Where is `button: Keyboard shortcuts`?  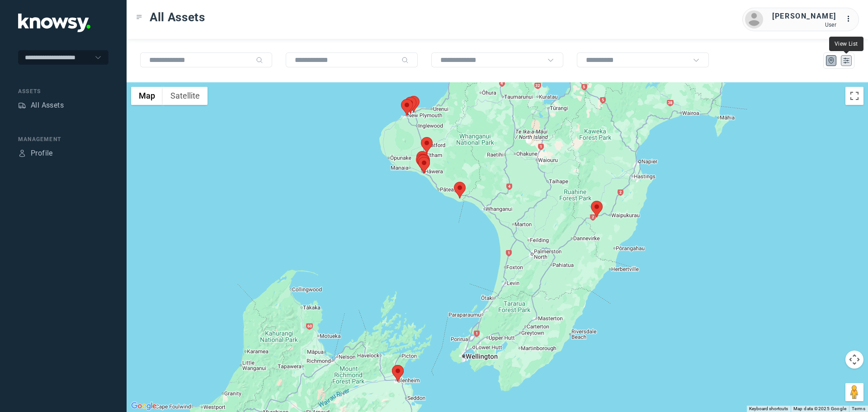 button: Keyboard shortcuts is located at coordinates (768, 409).